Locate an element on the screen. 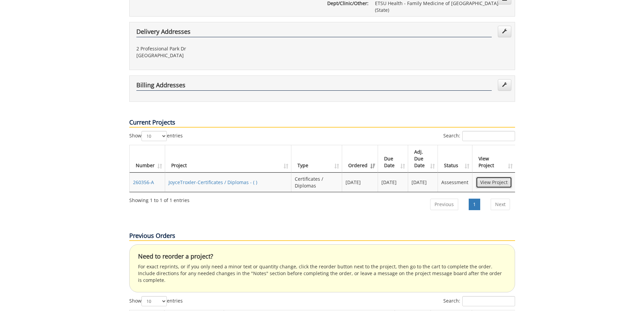  p: For exact reprints, or if you only need a minor text or quantity change, click the reorder button... is located at coordinates (322, 274).